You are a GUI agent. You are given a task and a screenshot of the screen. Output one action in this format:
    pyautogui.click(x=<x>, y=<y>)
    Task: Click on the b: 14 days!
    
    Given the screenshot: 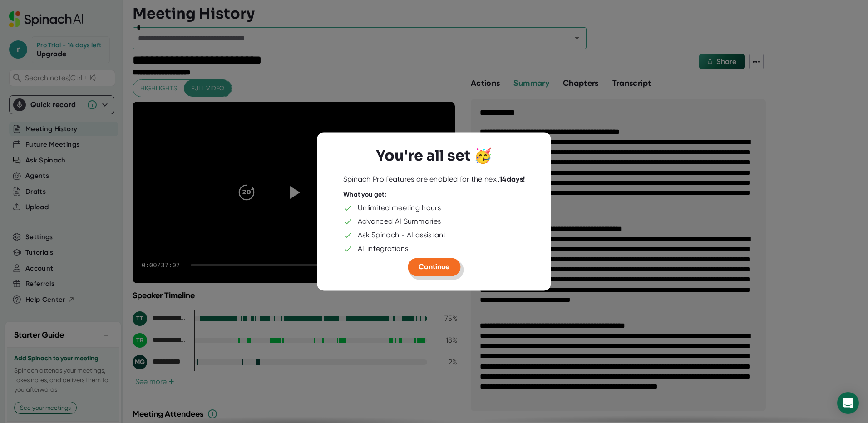 What is the action you would take?
    pyautogui.click(x=512, y=179)
    